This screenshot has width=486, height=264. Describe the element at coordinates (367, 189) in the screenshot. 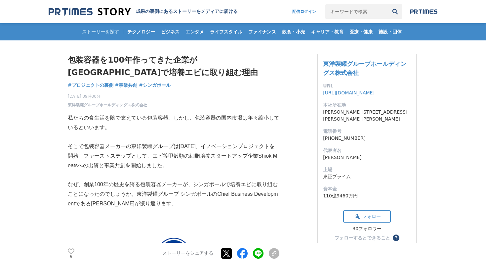

I see `dt: 資本金` at that location.